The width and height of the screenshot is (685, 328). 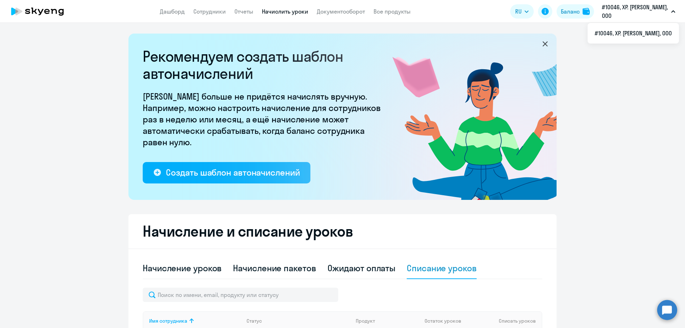 What do you see at coordinates (240, 295) in the screenshot?
I see `input: Поиск по имени, email, продукту или статусу` at bounding box center [240, 295].